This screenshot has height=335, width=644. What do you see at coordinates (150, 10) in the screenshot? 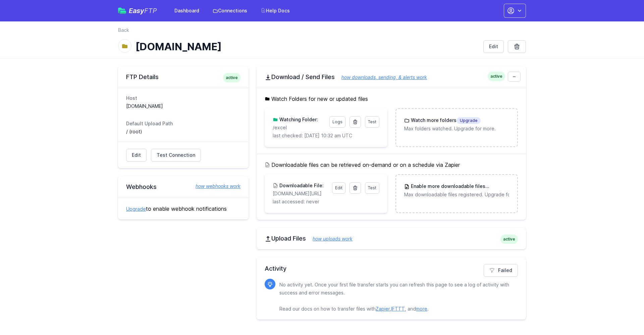
I see `span: FTP` at bounding box center [150, 10].